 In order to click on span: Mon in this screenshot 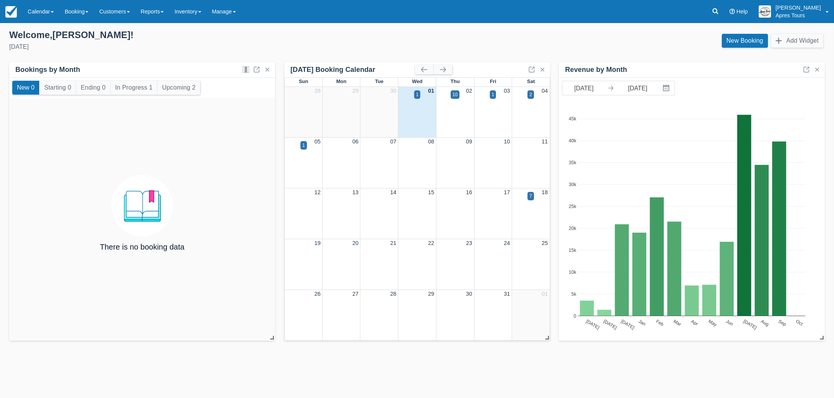, I will do `click(341, 81)`.